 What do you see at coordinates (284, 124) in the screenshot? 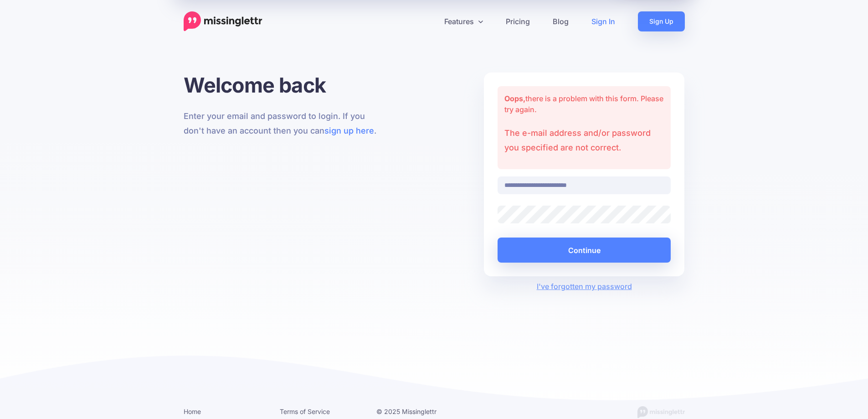
I see `p: Enter your email and password to login. If you don't have an account then you can .` at bounding box center [284, 124].